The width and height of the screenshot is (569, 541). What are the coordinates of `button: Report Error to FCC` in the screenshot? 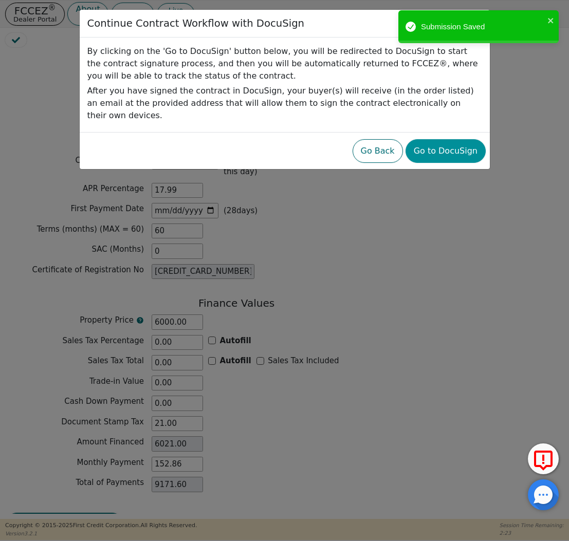 It's located at (543, 459).